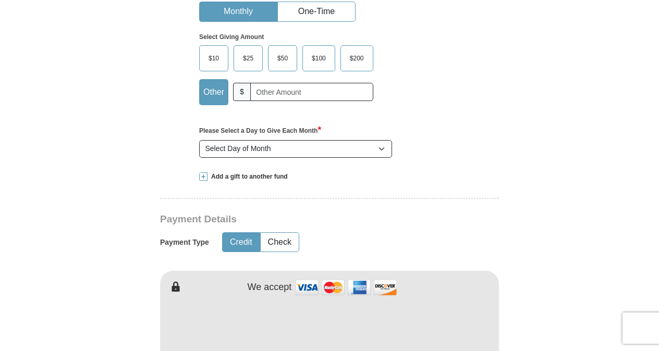  What do you see at coordinates (316, 11) in the screenshot?
I see `button: One-Time` at bounding box center [316, 11].